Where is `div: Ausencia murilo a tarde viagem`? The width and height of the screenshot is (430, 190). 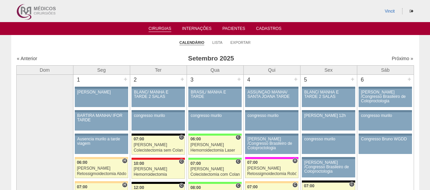 div: Ausencia murilo a tarde viagem is located at coordinates (101, 141).